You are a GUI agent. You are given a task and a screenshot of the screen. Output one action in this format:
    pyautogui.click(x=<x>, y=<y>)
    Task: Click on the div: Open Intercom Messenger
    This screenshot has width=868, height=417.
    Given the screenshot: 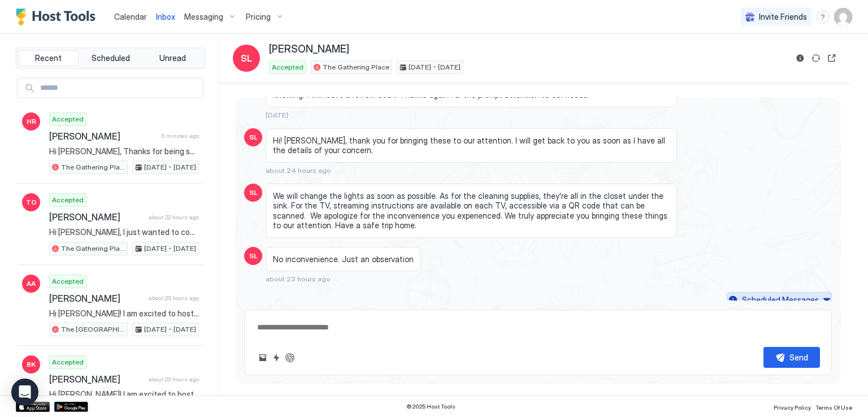 What is the action you would take?
    pyautogui.click(x=25, y=392)
    